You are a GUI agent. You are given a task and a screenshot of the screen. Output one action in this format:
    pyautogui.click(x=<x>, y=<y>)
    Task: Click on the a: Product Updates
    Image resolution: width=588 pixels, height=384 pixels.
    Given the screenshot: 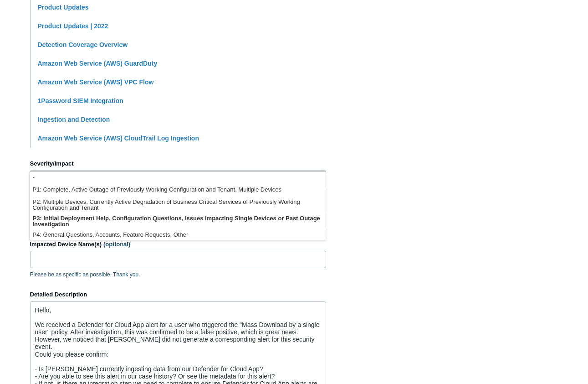 What is the action you would take?
    pyautogui.click(x=64, y=7)
    